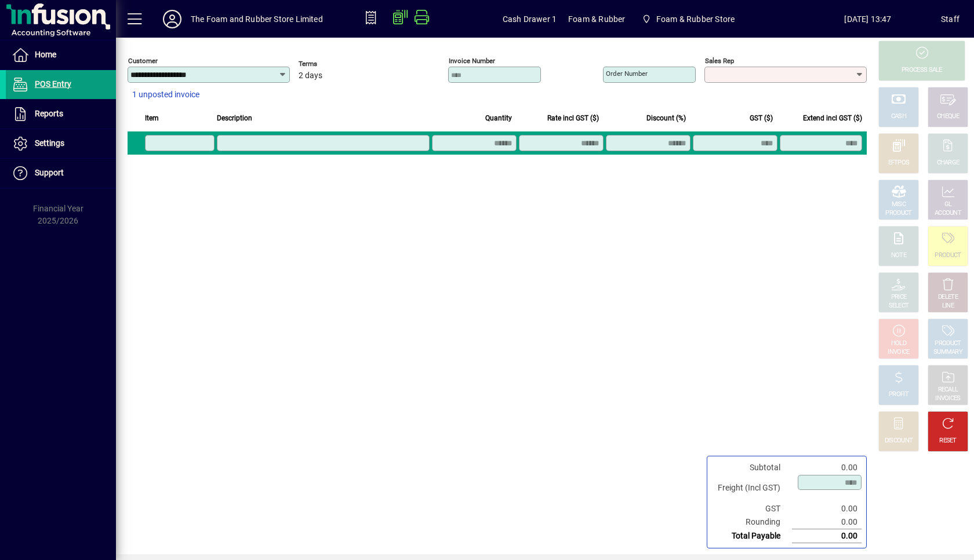  Describe the element at coordinates (832, 118) in the screenshot. I see `span: Extend incl GST ($)` at that location.